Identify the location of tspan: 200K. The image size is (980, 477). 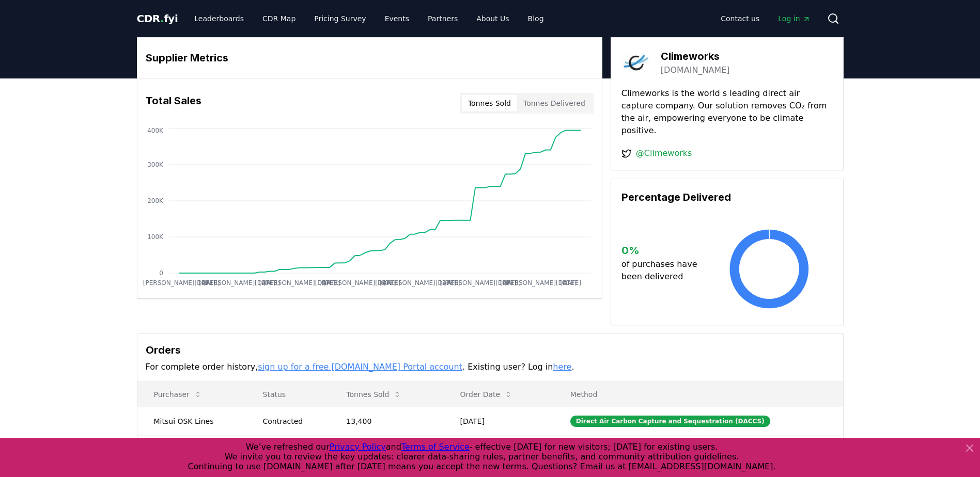
(155, 201).